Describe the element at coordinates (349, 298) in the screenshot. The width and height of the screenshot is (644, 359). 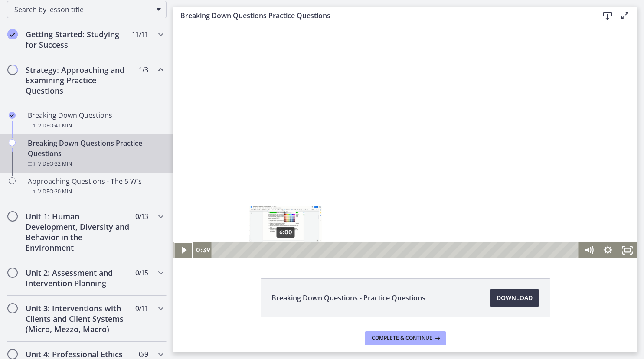
I see `span: Breaking Down Questions - Practice Questions` at that location.